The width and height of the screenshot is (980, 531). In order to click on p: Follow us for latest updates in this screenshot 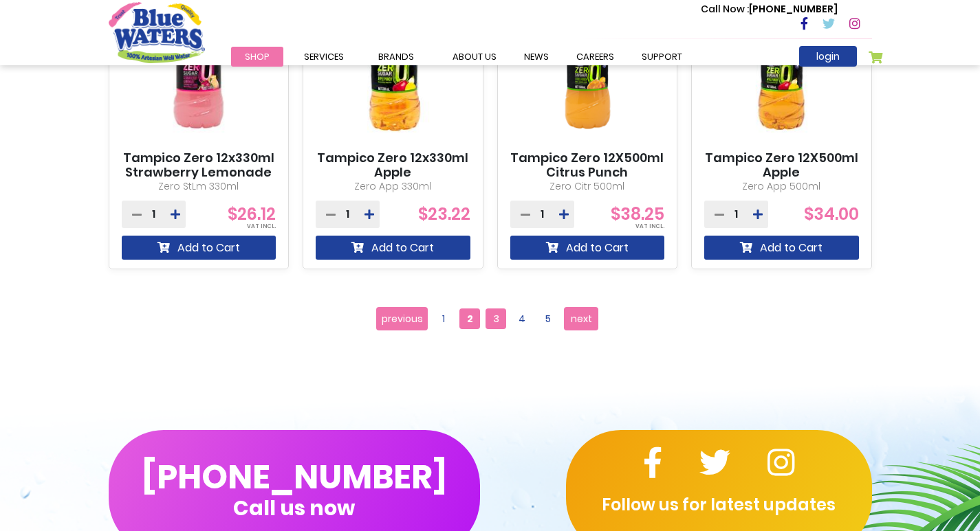, I will do `click(719, 505)`.